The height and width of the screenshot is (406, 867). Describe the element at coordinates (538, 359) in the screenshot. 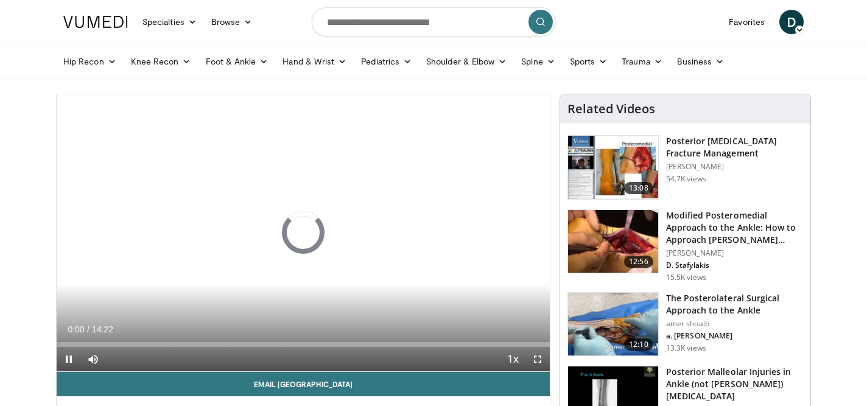

I see `button: Fullscreen` at that location.